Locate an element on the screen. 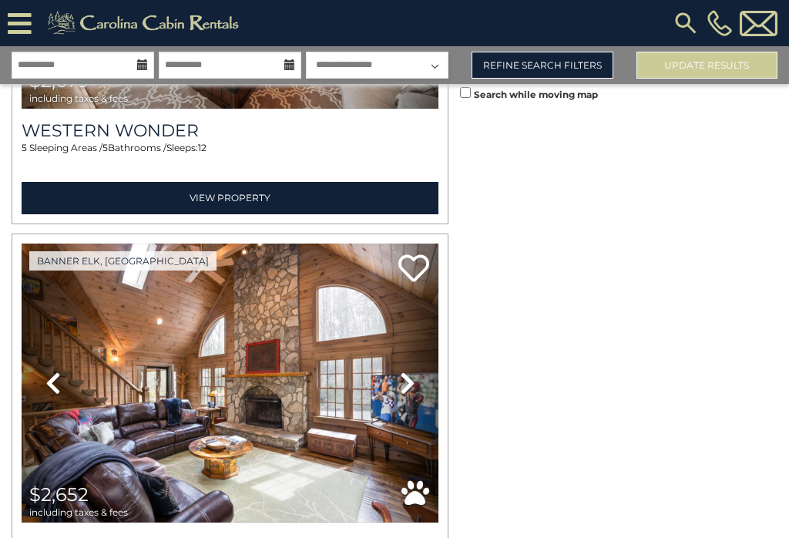 Image resolution: width=789 pixels, height=538 pixels. div: Sleeping Areas / Bathrooms / Sleeps: is located at coordinates (230, 159).